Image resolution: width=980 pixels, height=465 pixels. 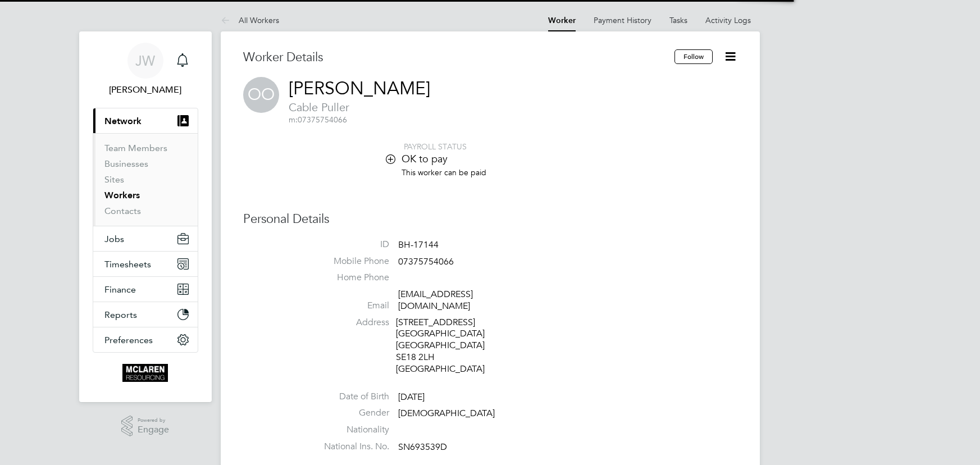 What do you see at coordinates (145, 289) in the screenshot?
I see `button: Finance` at bounding box center [145, 289].